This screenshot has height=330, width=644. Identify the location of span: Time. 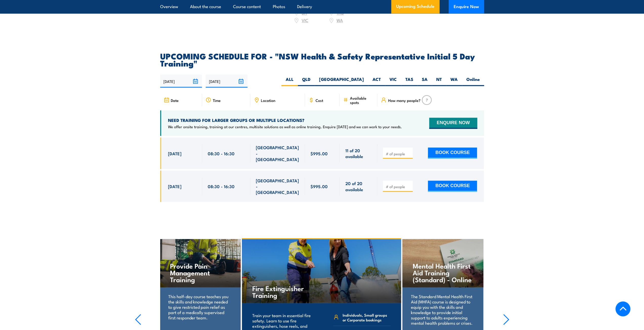
(216, 100).